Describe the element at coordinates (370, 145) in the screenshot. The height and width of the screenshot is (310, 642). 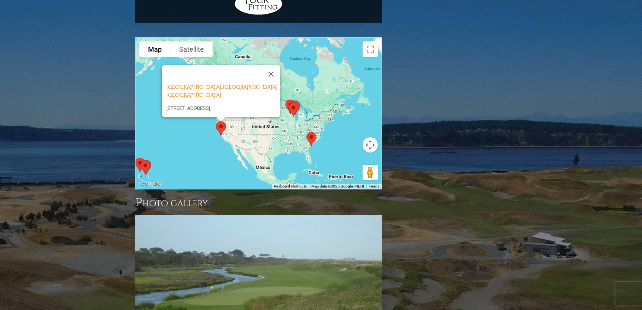
I see `button: Map camera controls` at that location.